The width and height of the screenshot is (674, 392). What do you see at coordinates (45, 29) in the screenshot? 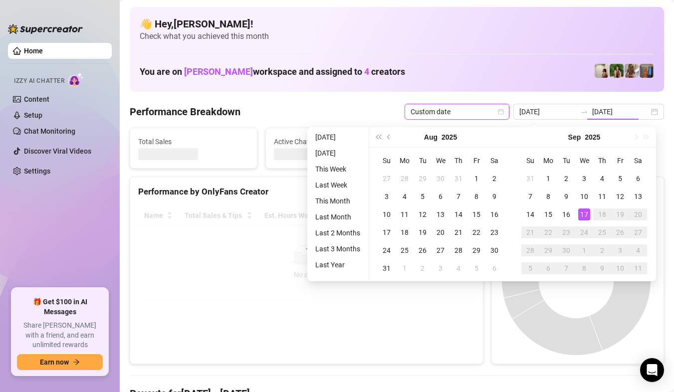
I see `img: logo-BBDzfeDw.svg` at bounding box center [45, 29].